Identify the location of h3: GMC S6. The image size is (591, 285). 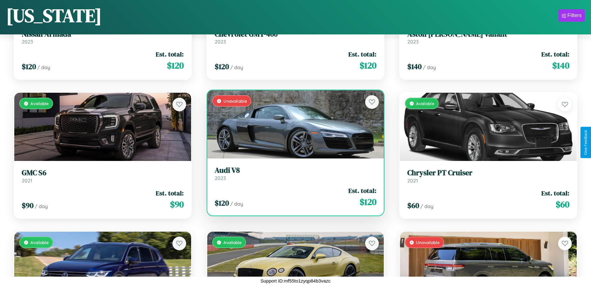
(103, 173).